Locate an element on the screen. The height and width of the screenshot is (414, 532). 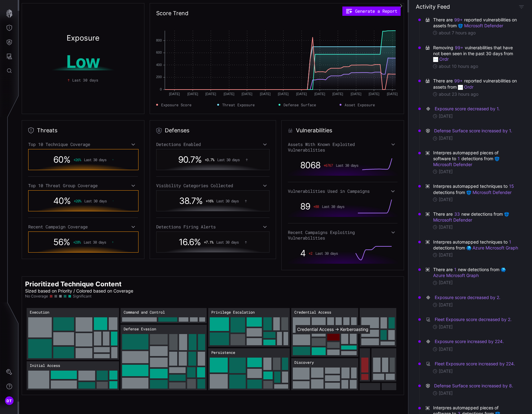
rect: Execution → Execution:Service Execution: 26 is located at coordinates (97, 338).